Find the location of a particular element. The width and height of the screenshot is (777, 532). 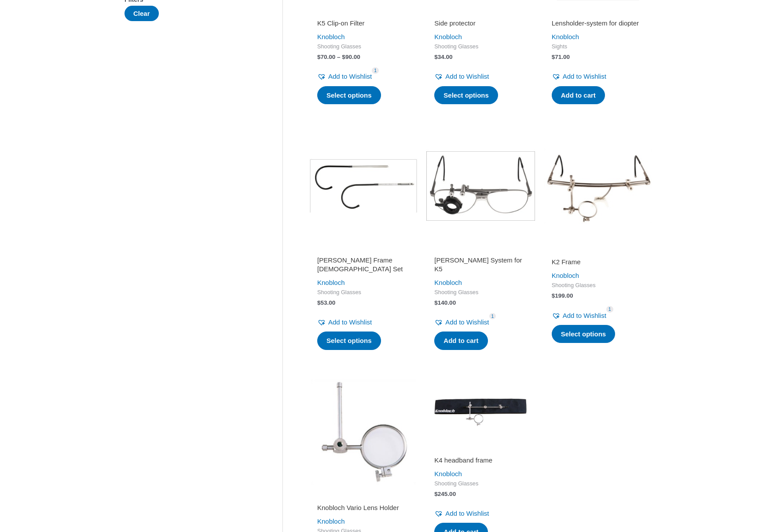

span: Sights is located at coordinates (598, 46).